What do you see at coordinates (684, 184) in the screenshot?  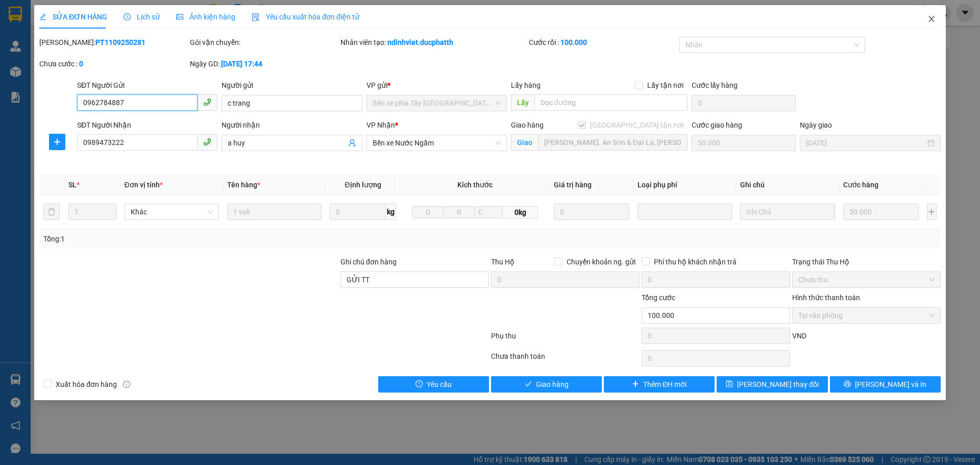 I see `th: Loại phụ phí` at bounding box center [684, 184].